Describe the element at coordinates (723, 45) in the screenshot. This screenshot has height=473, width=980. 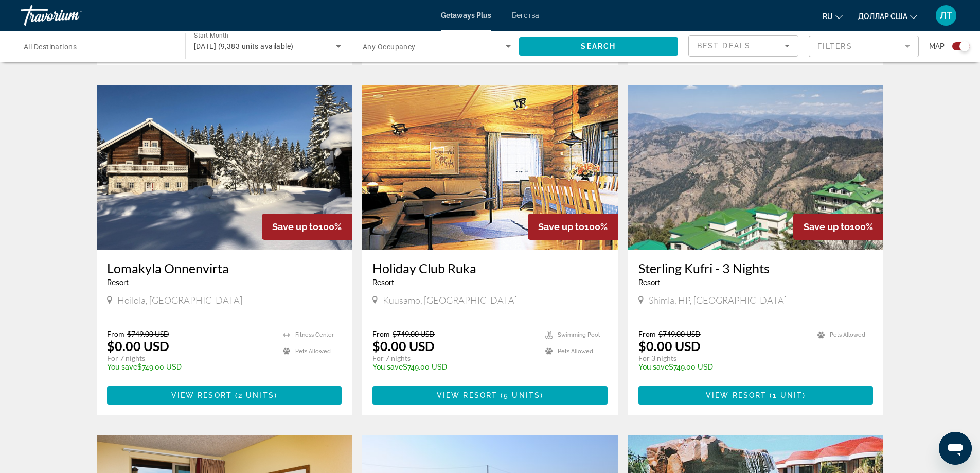
I see `span: Best Deals` at that location.